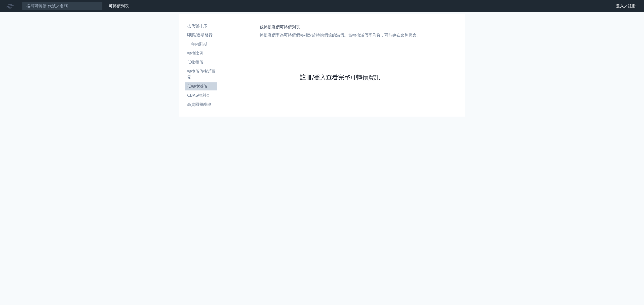  I want to click on a: 即將/近期發行, so click(201, 35).